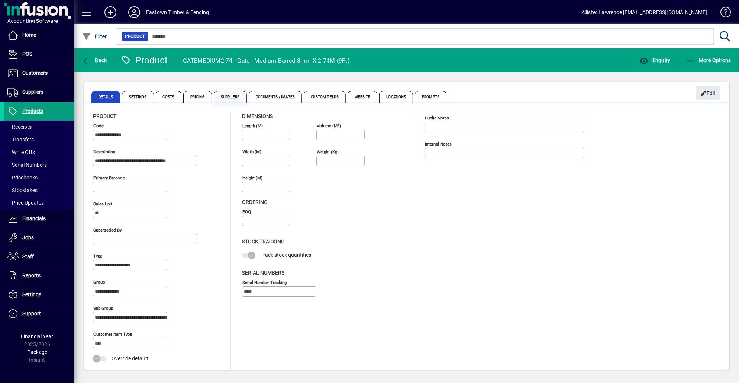 This screenshot has height=383, width=739. I want to click on a: Write Offs, so click(39, 152).